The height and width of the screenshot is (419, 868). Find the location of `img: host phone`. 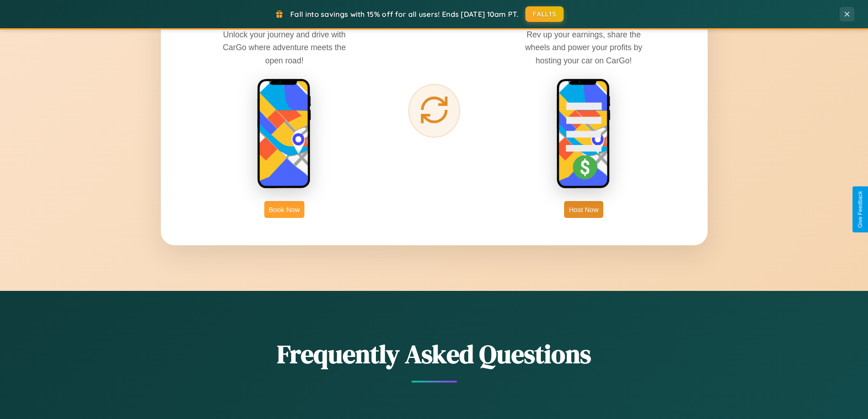

img: host phone is located at coordinates (584, 134).